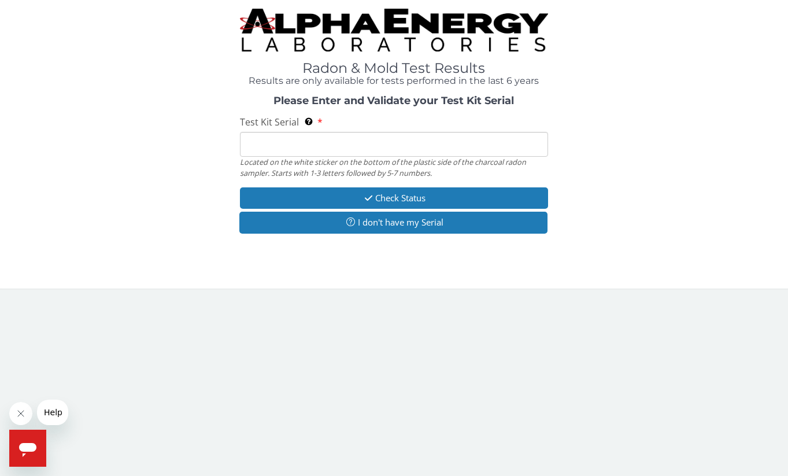 This screenshot has height=476, width=788. Describe the element at coordinates (393, 101) in the screenshot. I see `strong: Please Enter and Validate your Test Kit Serial` at that location.